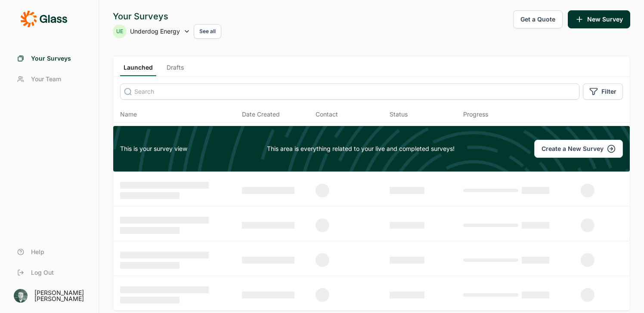 This screenshot has height=313, width=644. Describe the element at coordinates (46, 79) in the screenshot. I see `span: Your Team` at that location.